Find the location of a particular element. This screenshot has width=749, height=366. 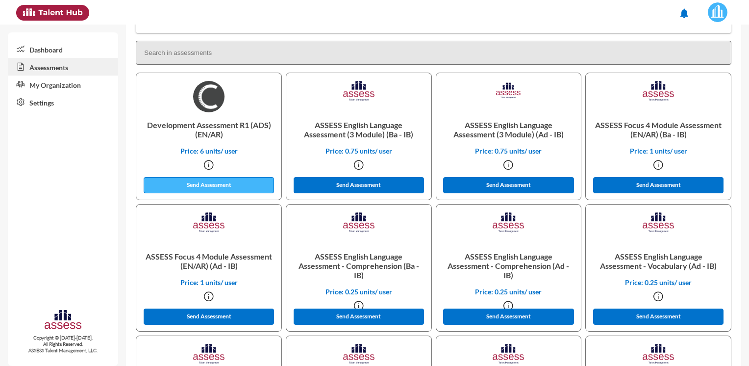

a: My Organization is located at coordinates (63, 84).